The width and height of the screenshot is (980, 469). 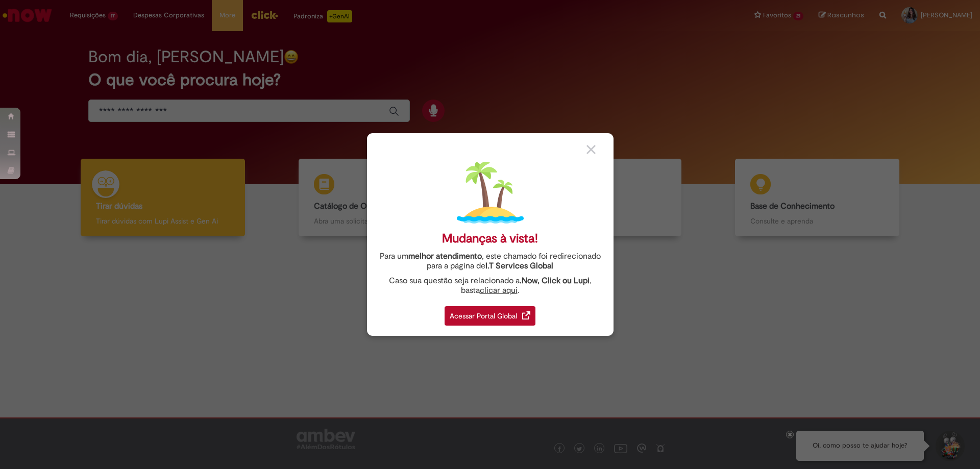 What do you see at coordinates (526, 315) in the screenshot?
I see `img: redirect_link.png` at bounding box center [526, 315].